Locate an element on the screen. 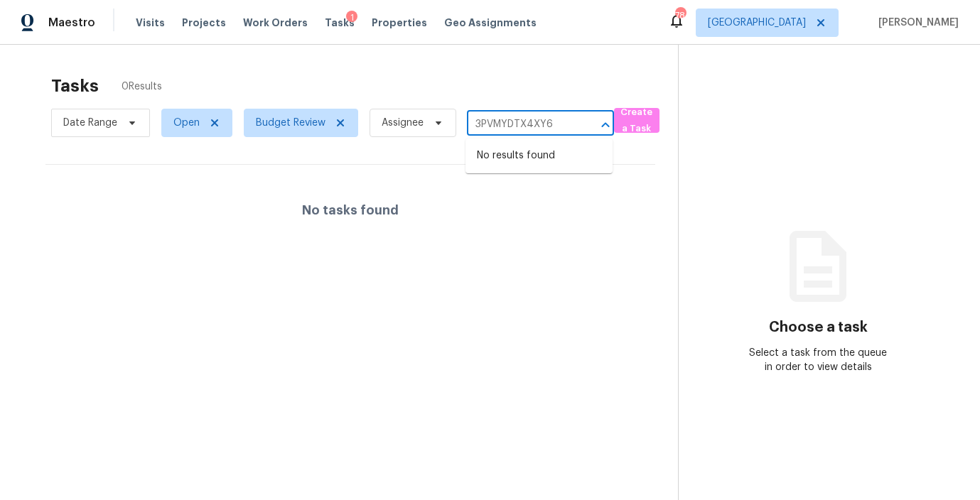 The width and height of the screenshot is (980, 500). span: Create a Task is located at coordinates (636, 121).